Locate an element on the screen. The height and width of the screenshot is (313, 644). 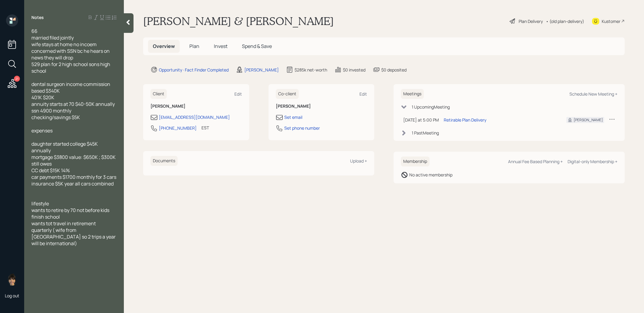
label: Notes is located at coordinates (37, 17).